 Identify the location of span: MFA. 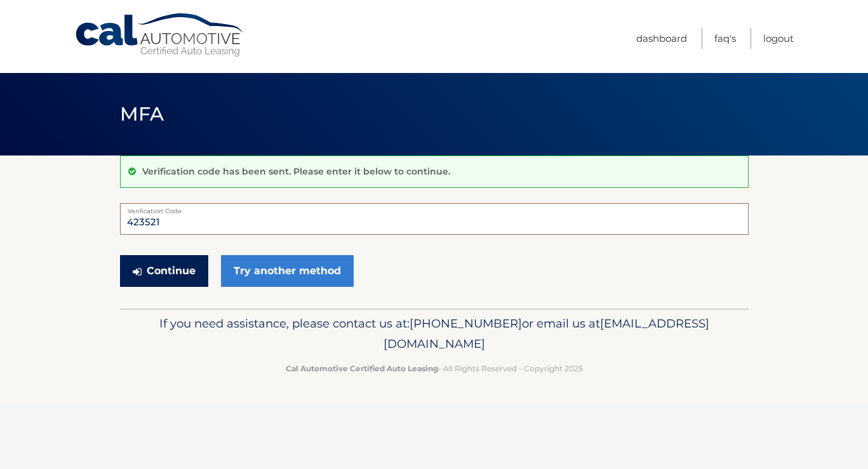
(142, 114).